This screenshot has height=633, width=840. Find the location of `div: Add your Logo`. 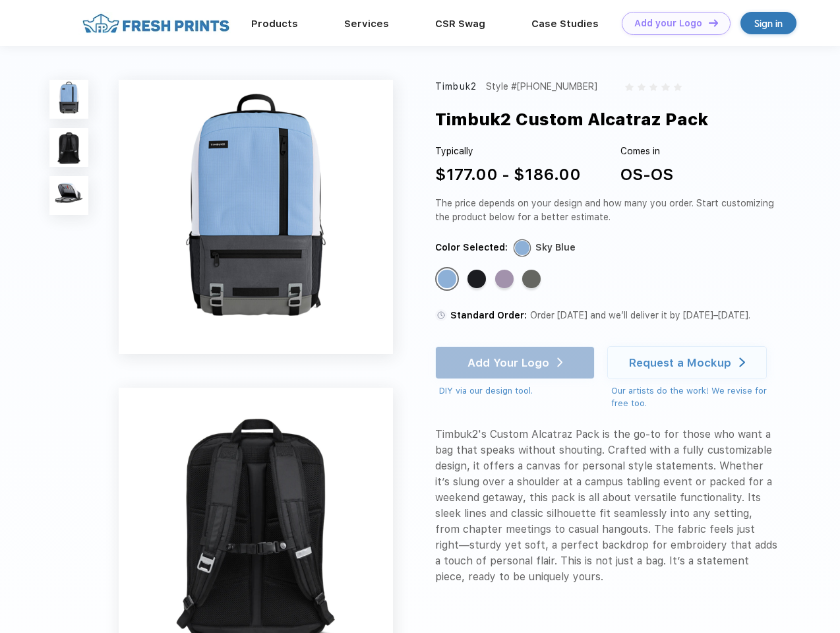

div: Add your Logo is located at coordinates (668, 23).